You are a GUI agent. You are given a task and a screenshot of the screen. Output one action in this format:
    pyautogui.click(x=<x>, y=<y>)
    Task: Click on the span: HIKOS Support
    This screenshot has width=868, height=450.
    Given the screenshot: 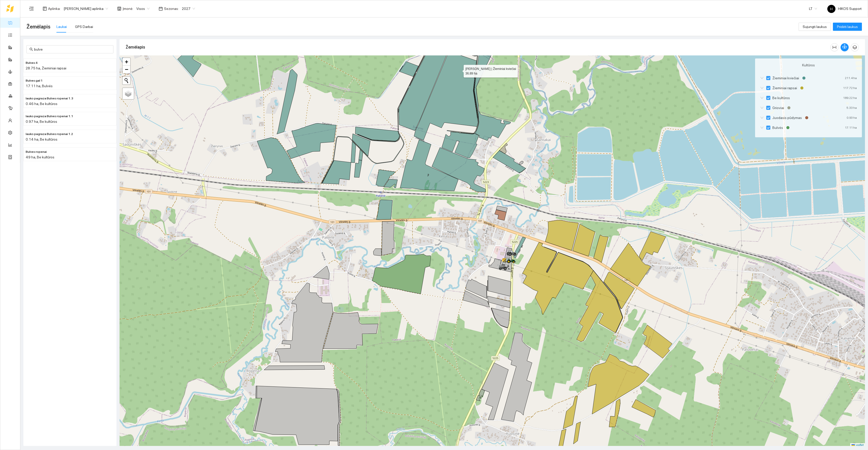 What is the action you would take?
    pyautogui.click(x=844, y=9)
    